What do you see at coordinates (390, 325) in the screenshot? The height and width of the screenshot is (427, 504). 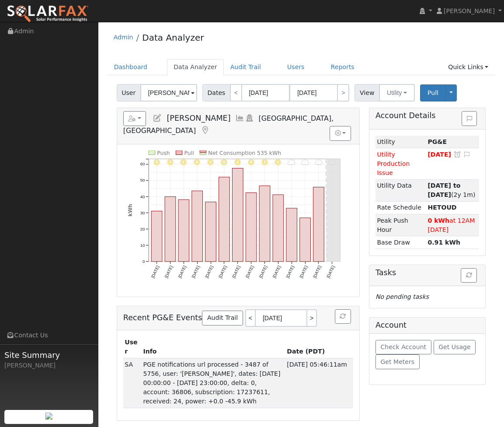 I see `h5: Account` at bounding box center [390, 325].